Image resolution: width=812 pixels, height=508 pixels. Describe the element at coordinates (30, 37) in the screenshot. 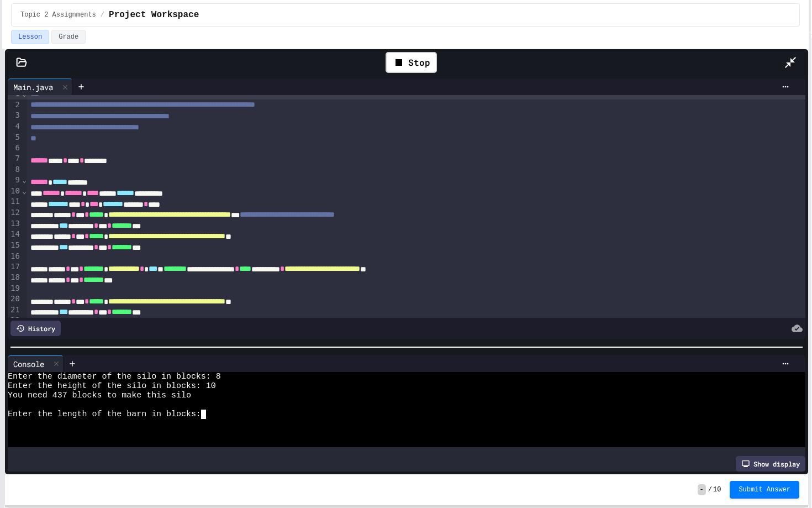

I see `button: Lesson` at that location.